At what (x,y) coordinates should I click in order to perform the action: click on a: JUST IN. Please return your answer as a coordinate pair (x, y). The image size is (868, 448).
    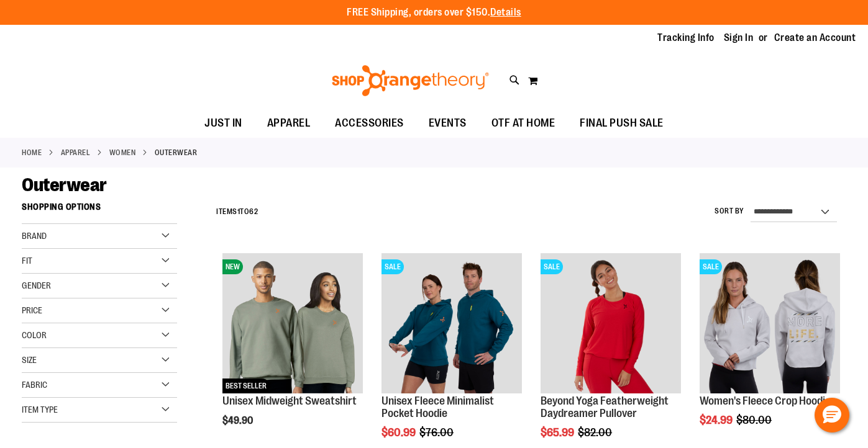
    Looking at the image, I should click on (223, 124).